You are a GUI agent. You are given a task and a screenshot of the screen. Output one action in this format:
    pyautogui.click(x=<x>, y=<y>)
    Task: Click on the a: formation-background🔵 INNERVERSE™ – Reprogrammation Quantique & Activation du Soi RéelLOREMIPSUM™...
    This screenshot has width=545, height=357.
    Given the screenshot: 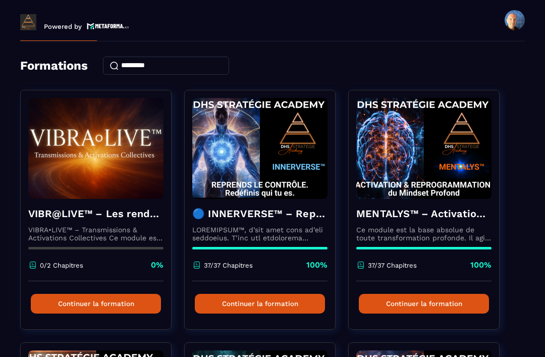 What is the action you would take?
    pyautogui.click(x=266, y=216)
    